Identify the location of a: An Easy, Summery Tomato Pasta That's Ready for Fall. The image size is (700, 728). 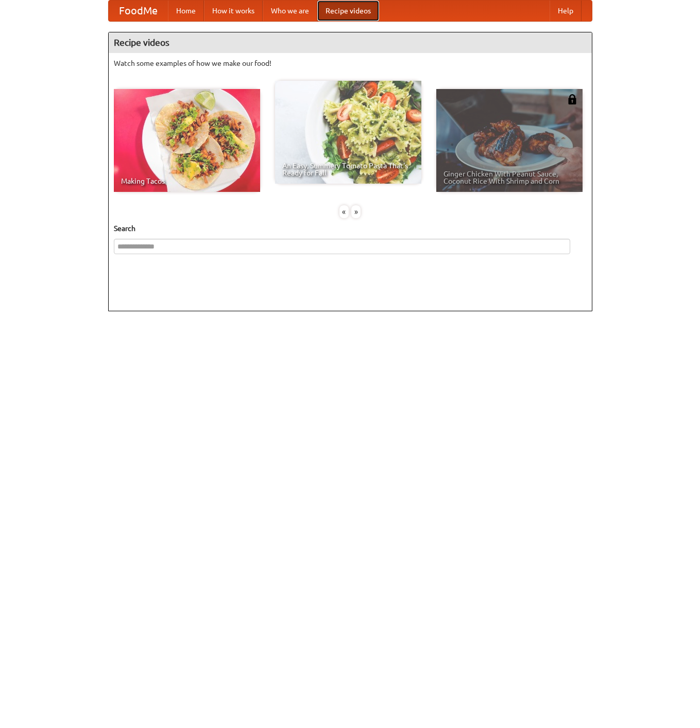
(348, 132).